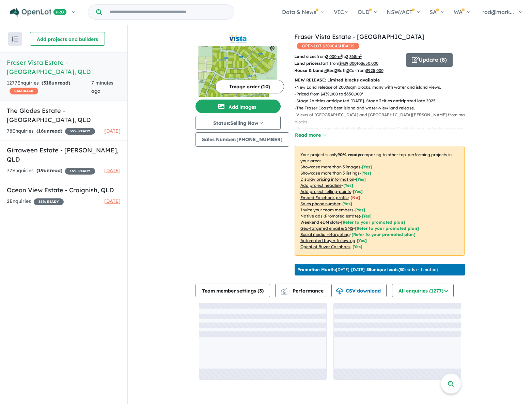  What do you see at coordinates (326, 191) in the screenshot?
I see `u: Add project selling-points` at bounding box center [326, 191].